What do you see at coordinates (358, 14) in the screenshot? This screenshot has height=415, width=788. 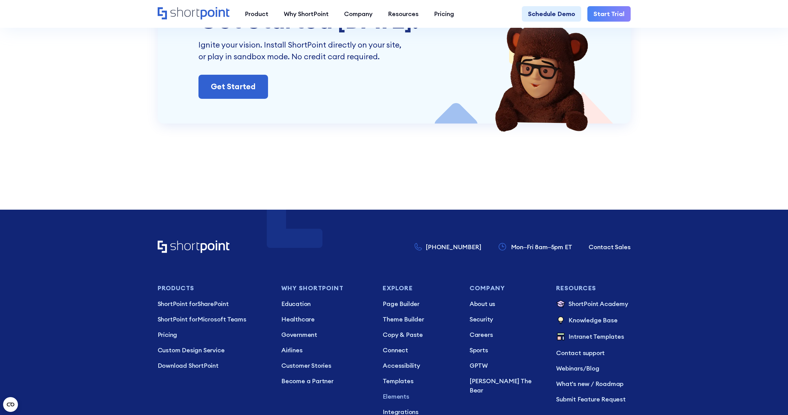 I see `div: Company` at bounding box center [358, 14].